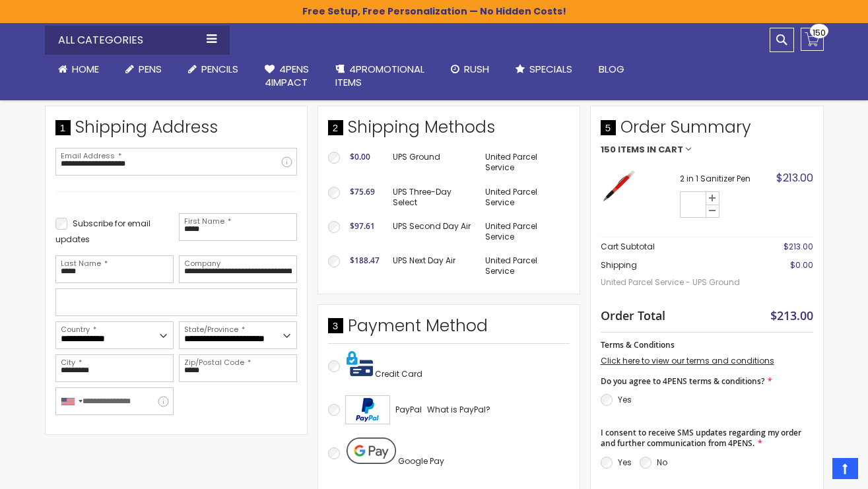 The width and height of the screenshot is (868, 489). What do you see at coordinates (138, 41) in the screenshot?
I see `div: All Categories` at bounding box center [138, 41].